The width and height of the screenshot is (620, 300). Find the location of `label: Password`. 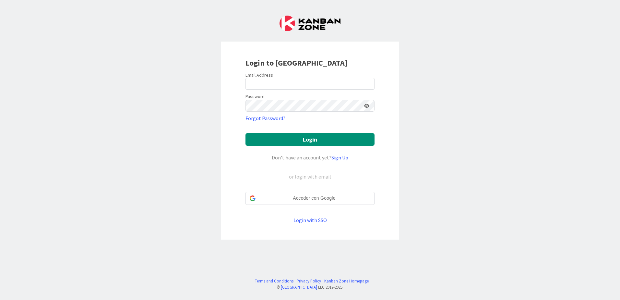

label: Password is located at coordinates (255, 96).